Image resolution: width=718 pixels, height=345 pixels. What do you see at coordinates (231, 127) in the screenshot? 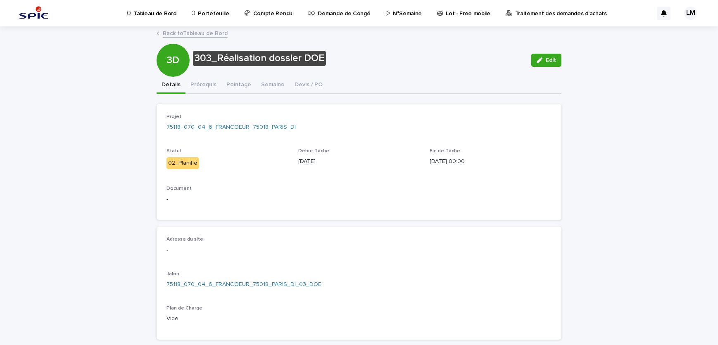
I see `a: 75118_070_04_6_FRANCOEUR_75018_PARIS_DI` at bounding box center [231, 127].